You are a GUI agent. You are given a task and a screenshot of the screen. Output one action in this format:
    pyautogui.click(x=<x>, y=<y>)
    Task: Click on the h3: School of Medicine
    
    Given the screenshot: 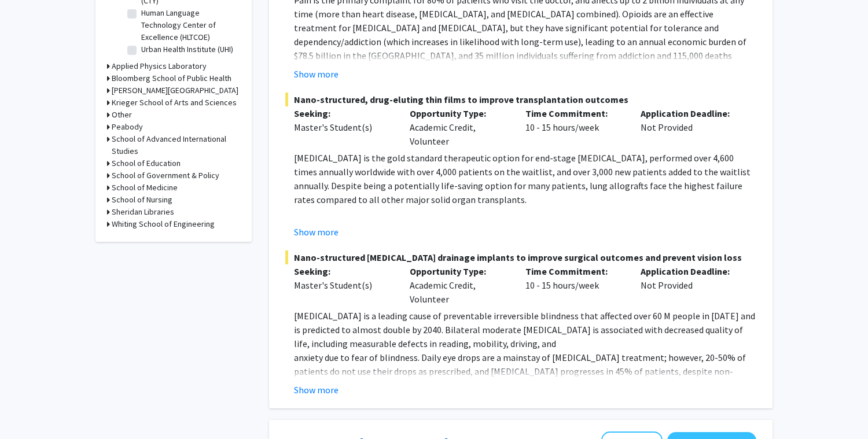 What is the action you would take?
    pyautogui.click(x=145, y=187)
    